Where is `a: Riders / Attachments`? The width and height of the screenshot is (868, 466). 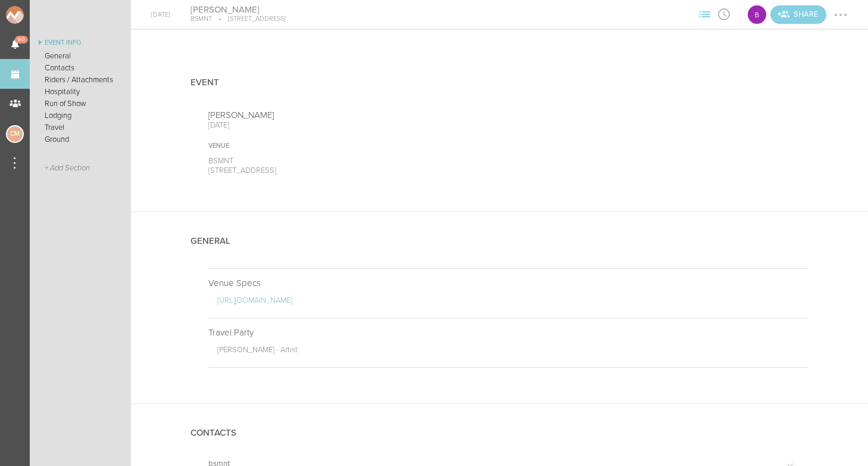 a: Riders / Attachments is located at coordinates (80, 80).